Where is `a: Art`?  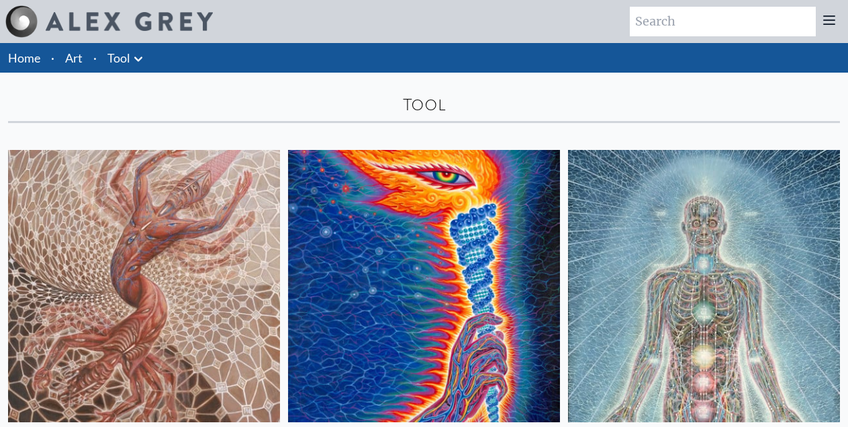
a: Art is located at coordinates (74, 58).